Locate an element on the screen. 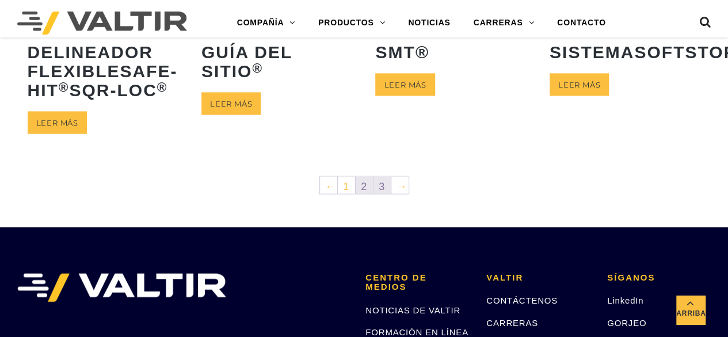 The image size is (728, 337). a: COMPAÑÍA is located at coordinates (266, 23).